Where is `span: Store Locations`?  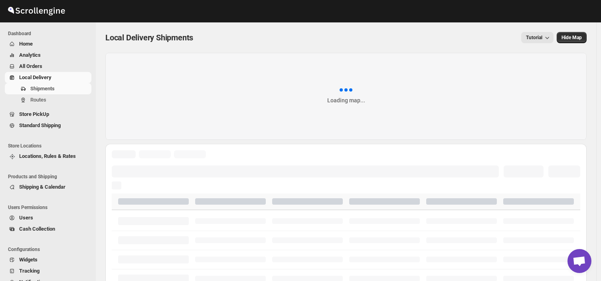
span: Store Locations is located at coordinates (50, 146).